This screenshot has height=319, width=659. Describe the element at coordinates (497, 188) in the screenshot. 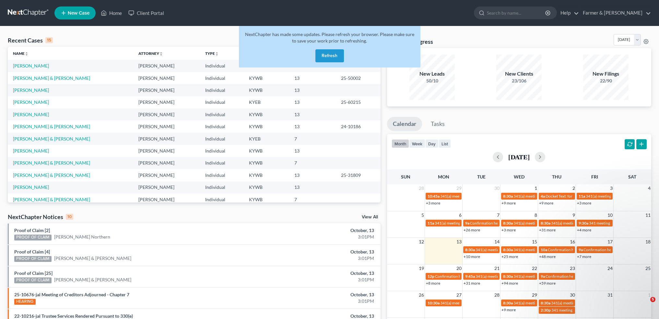

I see `span: 30` at that location.